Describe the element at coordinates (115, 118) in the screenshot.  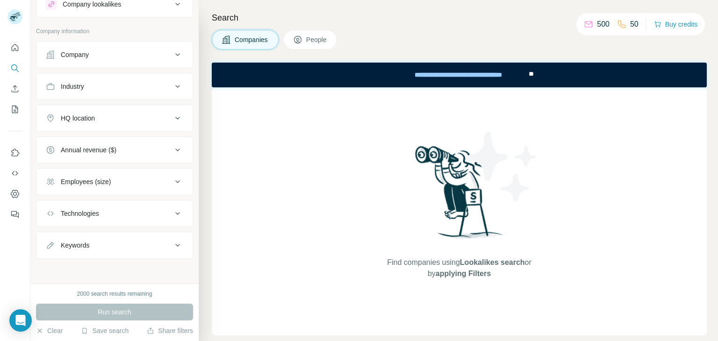
I see `button: HQ location` at that location.